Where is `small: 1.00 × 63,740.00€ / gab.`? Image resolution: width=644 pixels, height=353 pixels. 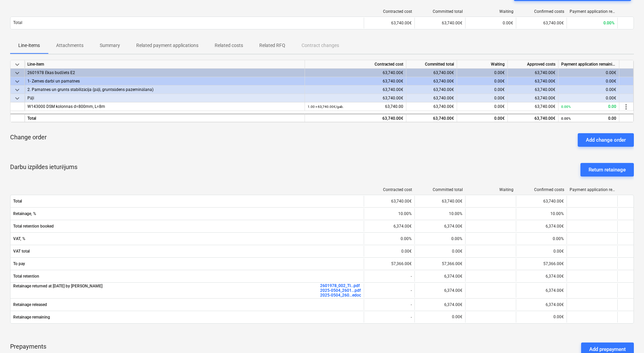
small: 1.00 × 63,740.00€ / gab. is located at coordinates (326, 107).